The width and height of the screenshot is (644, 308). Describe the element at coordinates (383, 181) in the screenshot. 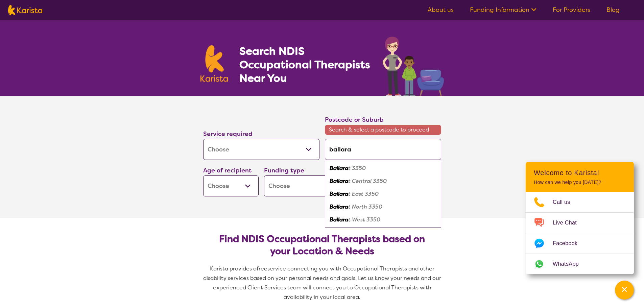

I see `div: Ballarat Central 3350` at that location.